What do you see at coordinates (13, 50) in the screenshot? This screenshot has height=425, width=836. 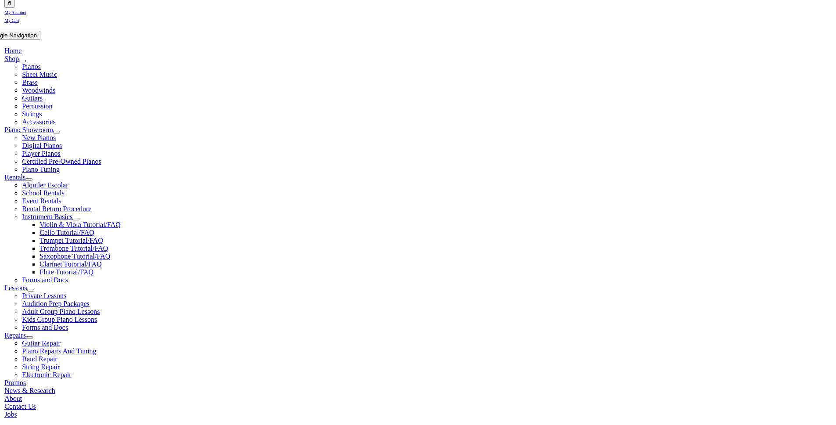 I see `span: Home` at bounding box center [13, 50].